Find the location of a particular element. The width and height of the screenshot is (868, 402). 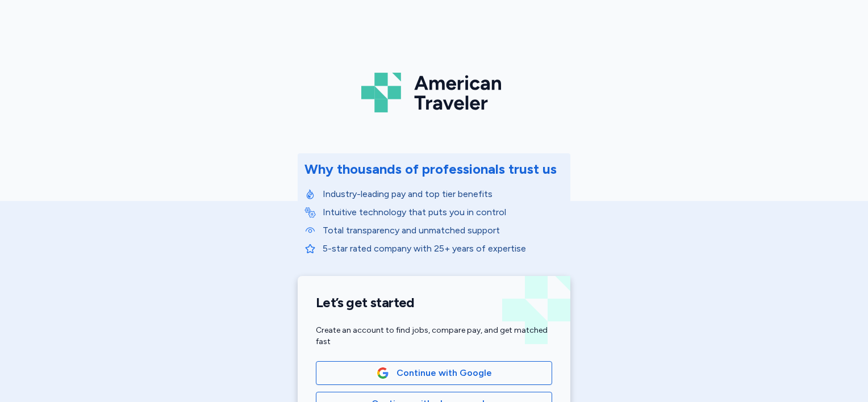

img: Google Logo is located at coordinates (383, 373).